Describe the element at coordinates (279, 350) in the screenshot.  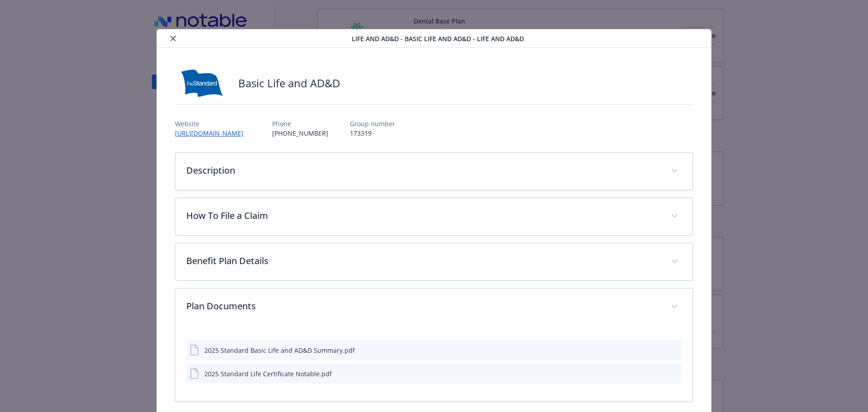
I see `div: 2025 Standard Basic Life and AD&D Summary.pdf` at that location.